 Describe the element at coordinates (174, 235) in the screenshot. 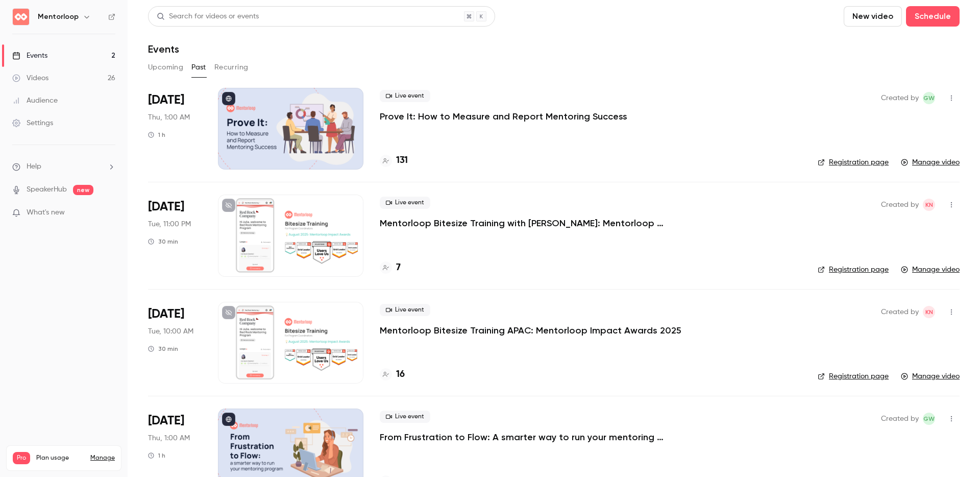

I see `div: Aug 19 Tue, 2:00 PM (Europe/London)` at that location.